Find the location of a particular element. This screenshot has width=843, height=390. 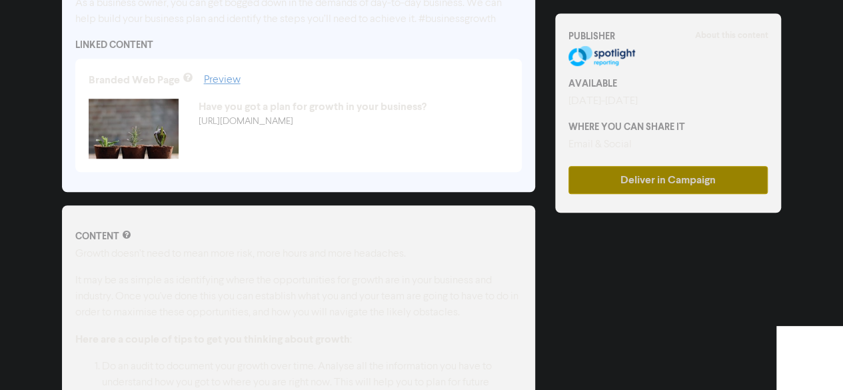

strong: Here are a couple of tips to get you thinking about growth is located at coordinates (213, 339).